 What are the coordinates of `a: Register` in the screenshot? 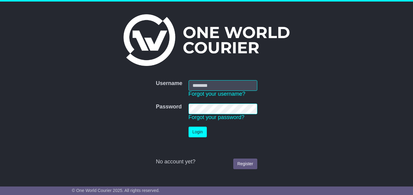 It's located at (245, 164).